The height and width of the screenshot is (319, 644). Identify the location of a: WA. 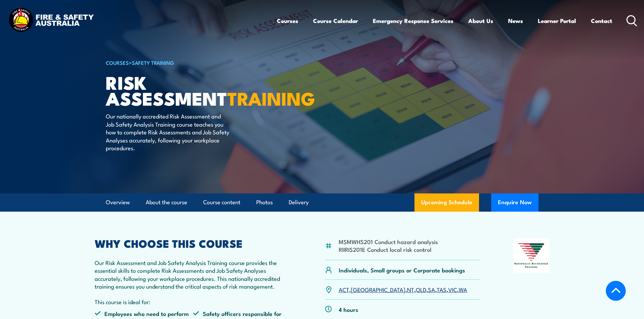
(463, 290).